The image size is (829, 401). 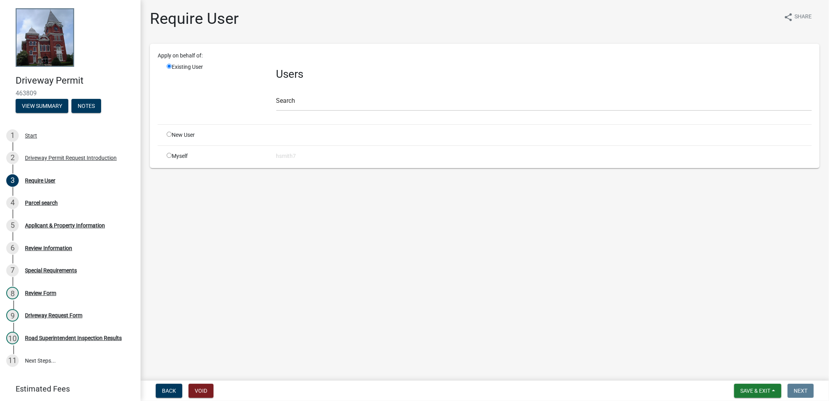 I want to click on button: Save & Exit, so click(x=758, y=390).